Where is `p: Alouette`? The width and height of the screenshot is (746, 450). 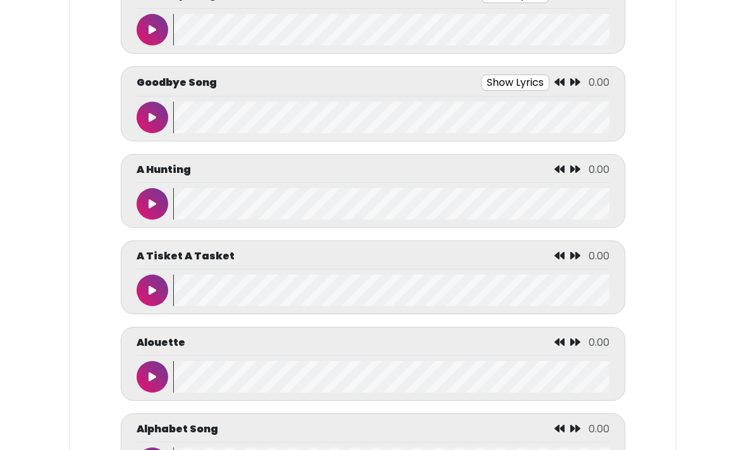
p: Alouette is located at coordinates (160, 344).